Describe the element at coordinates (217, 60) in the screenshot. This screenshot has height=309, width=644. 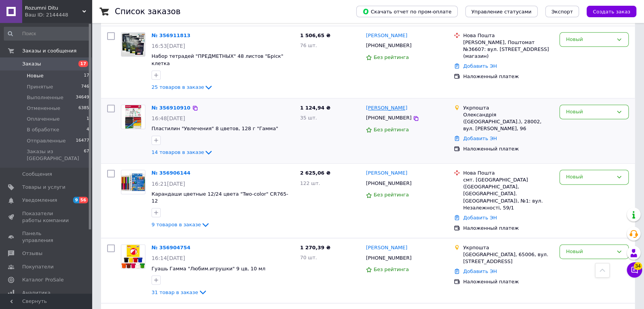
I see `a: Набор тетрадей "ПРЕДМЕТНЫХ" 48 листов "Бріск" клетка` at that location.